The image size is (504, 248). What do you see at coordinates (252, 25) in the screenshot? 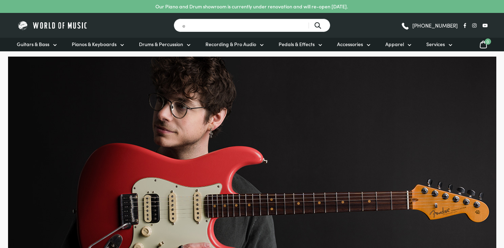
I see `input: Search for a product ...` at bounding box center [252, 25].